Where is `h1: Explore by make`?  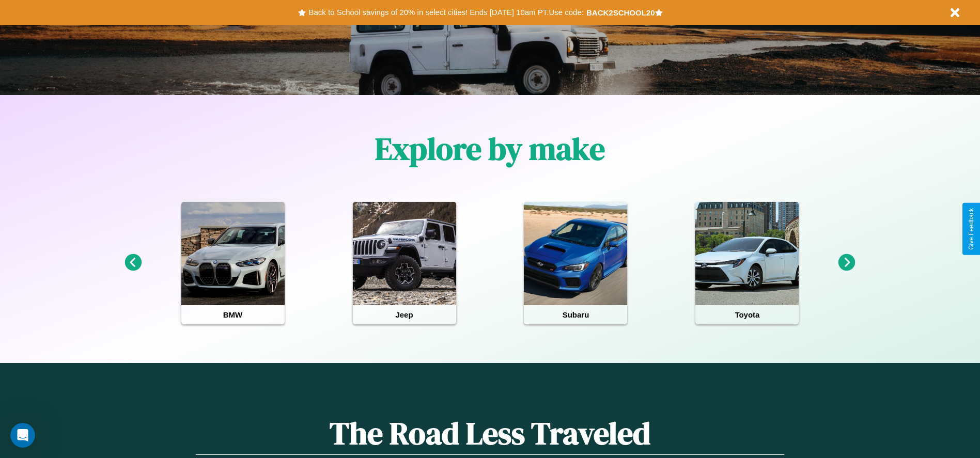
h1: Explore by make is located at coordinates (490, 149).